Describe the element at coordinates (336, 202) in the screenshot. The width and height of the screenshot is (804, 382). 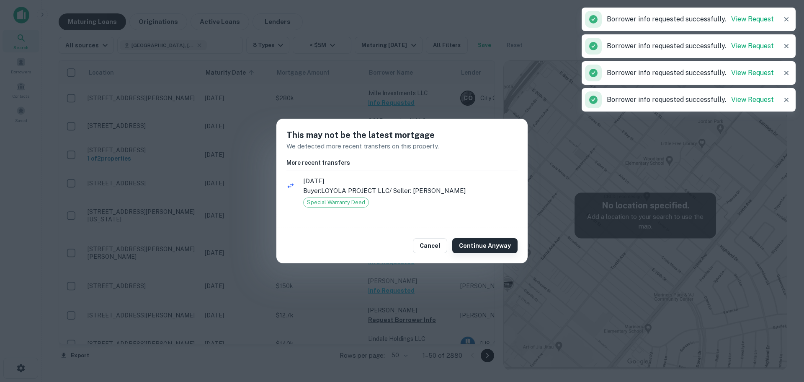
I see `span: Special Warranty Deed` at that location.